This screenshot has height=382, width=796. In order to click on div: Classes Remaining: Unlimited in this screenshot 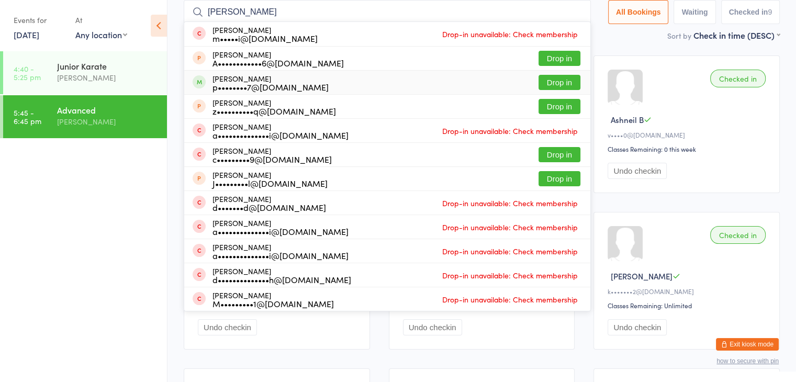, I will do `click(688, 305)`.